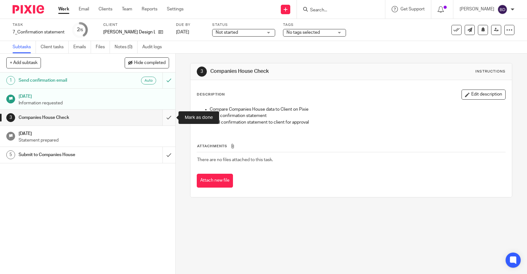 Image resolution: width=527 pixels, height=274 pixels. I want to click on a: Settings, so click(175, 9).